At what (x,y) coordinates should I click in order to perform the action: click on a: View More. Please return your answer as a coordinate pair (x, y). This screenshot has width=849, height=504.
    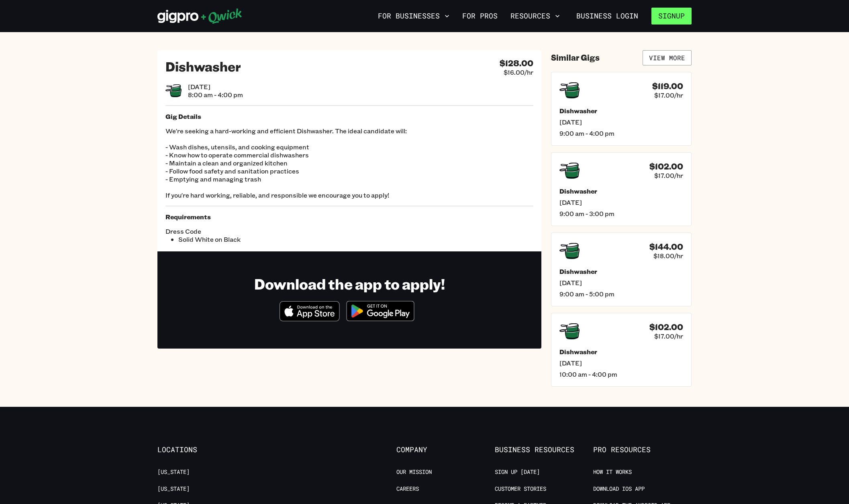
    Looking at the image, I should click on (667, 58).